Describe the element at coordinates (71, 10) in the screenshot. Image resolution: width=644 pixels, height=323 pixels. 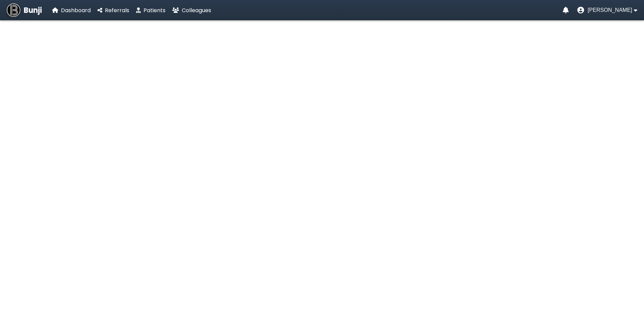
I see `a: Dashboard` at that location.